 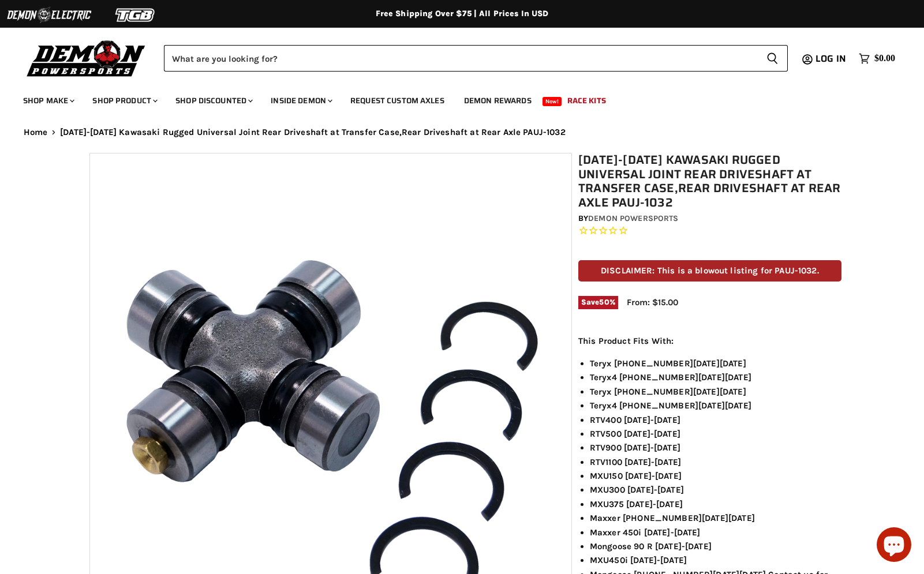 What do you see at coordinates (710, 219) in the screenshot?
I see `div: by` at bounding box center [710, 219].